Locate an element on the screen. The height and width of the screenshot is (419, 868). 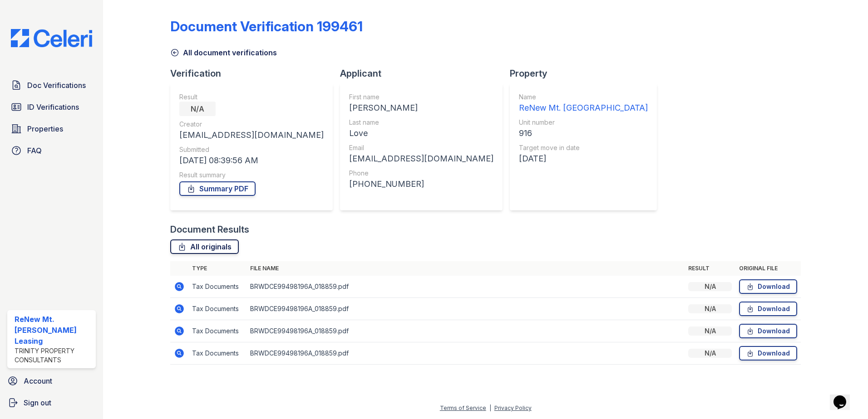
span: ID Verifications is located at coordinates (53, 107).